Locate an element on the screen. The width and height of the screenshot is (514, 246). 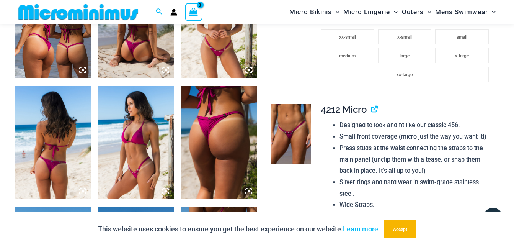
span: xx-small is located at coordinates (347, 37).